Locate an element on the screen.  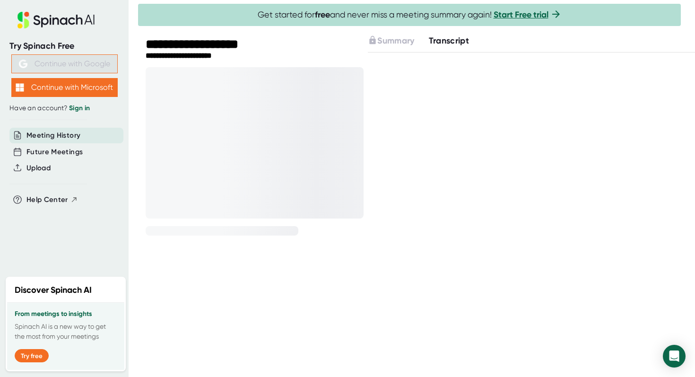
div: Upgrade to access is located at coordinates (398, 41).